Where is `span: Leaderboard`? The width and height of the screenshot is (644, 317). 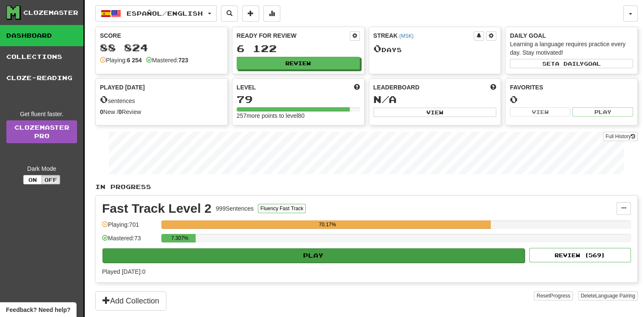 span: Leaderboard is located at coordinates (396, 87).